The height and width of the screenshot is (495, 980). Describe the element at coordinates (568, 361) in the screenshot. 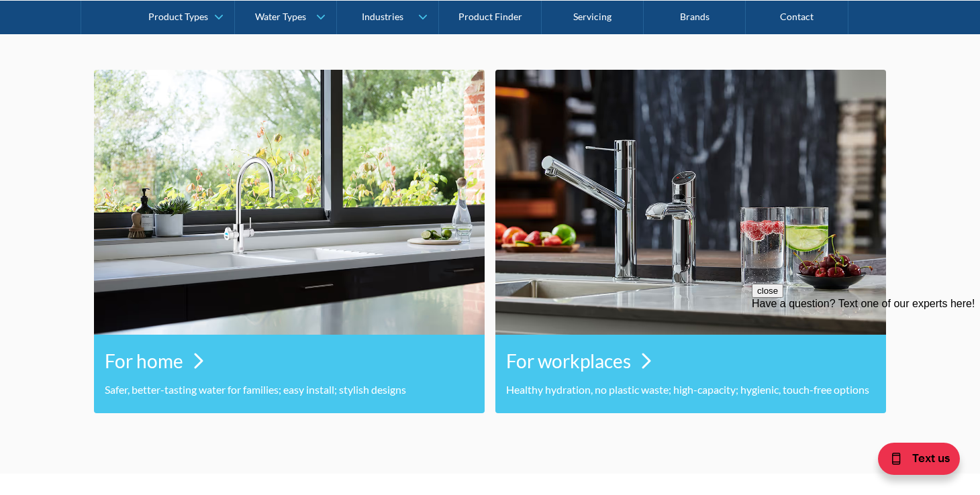

I see `h3: For workplaces` at that location.